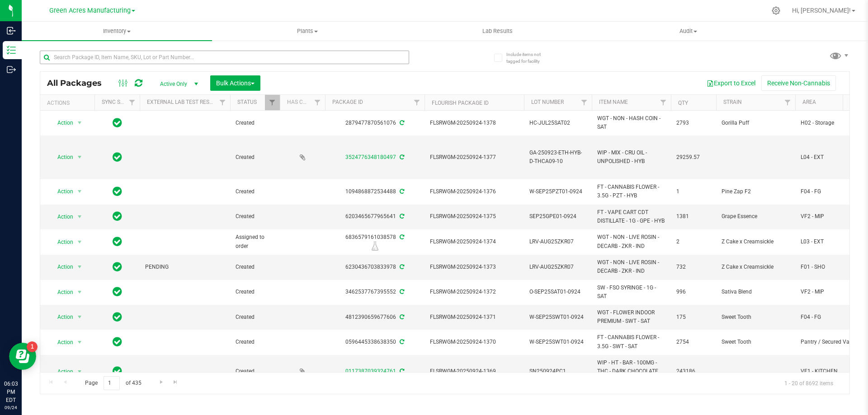 The width and height of the screenshot is (868, 415). I want to click on span: 2, so click(693, 242).